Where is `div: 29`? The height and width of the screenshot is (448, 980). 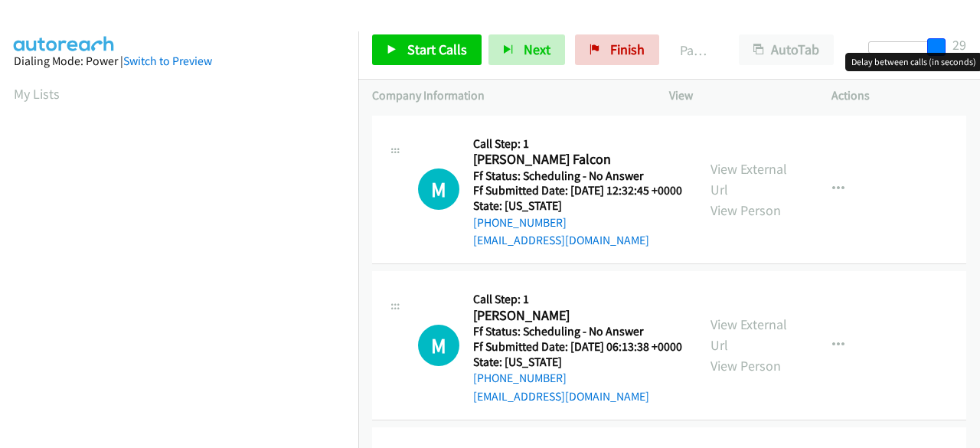 div: 29 is located at coordinates (960, 44).